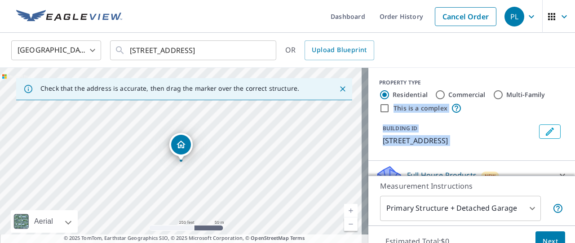 The width and height of the screenshot is (575, 243). What do you see at coordinates (184, 238) in the screenshot?
I see `span: © 2025 TomTom, Earthstar Geographics SIO, © 2025 Microsoft Corporation, ©` at bounding box center [184, 238].